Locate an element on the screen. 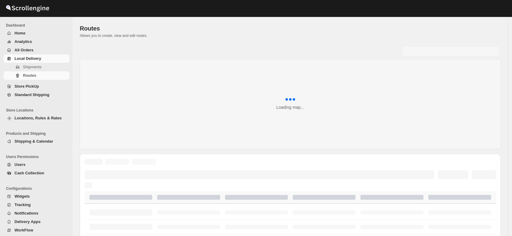 The width and height of the screenshot is (512, 236). button: WorkFlow is located at coordinates (37, 230).